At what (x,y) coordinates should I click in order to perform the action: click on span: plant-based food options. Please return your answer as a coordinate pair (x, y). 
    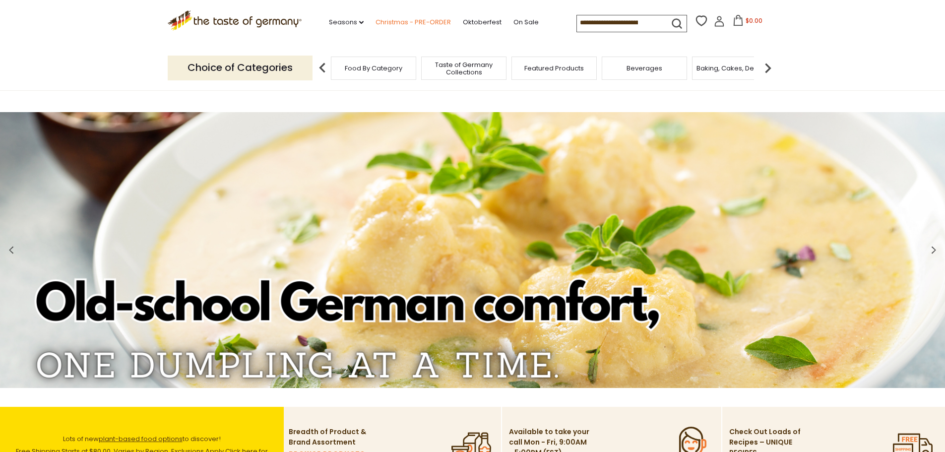
    Looking at the image, I should click on (140, 438).